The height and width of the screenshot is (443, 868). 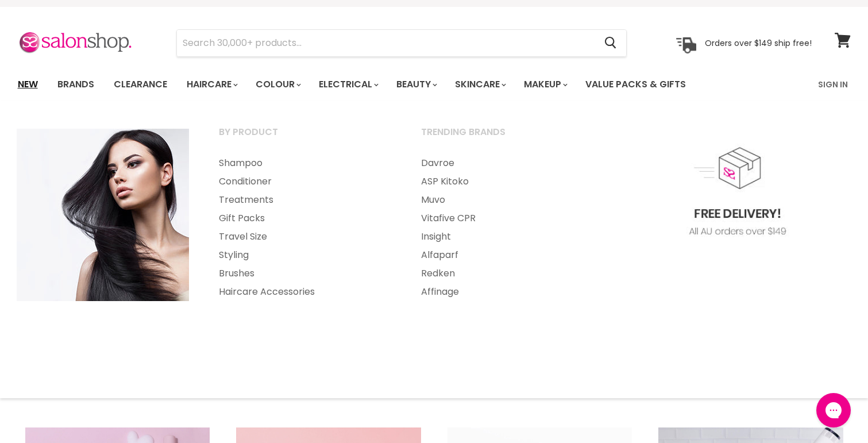 I want to click on a: Colour, so click(x=277, y=84).